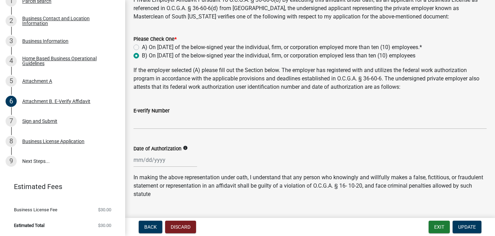 This screenshot has height=236, width=495. Describe the element at coordinates (45, 41) in the screenshot. I see `div: Business Information` at that location.